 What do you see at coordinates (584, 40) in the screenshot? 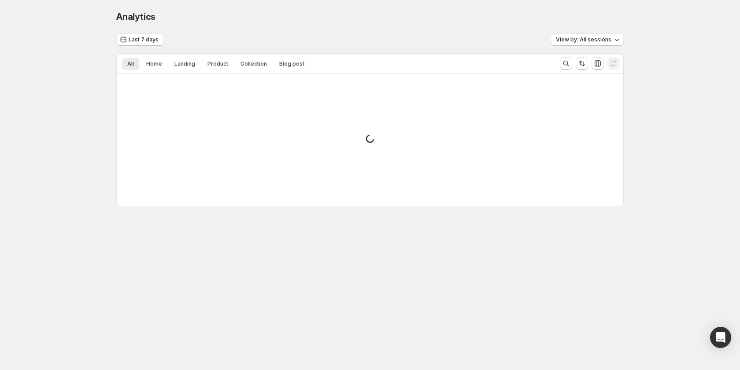
I see `span: View by: All sessions` at bounding box center [584, 40].